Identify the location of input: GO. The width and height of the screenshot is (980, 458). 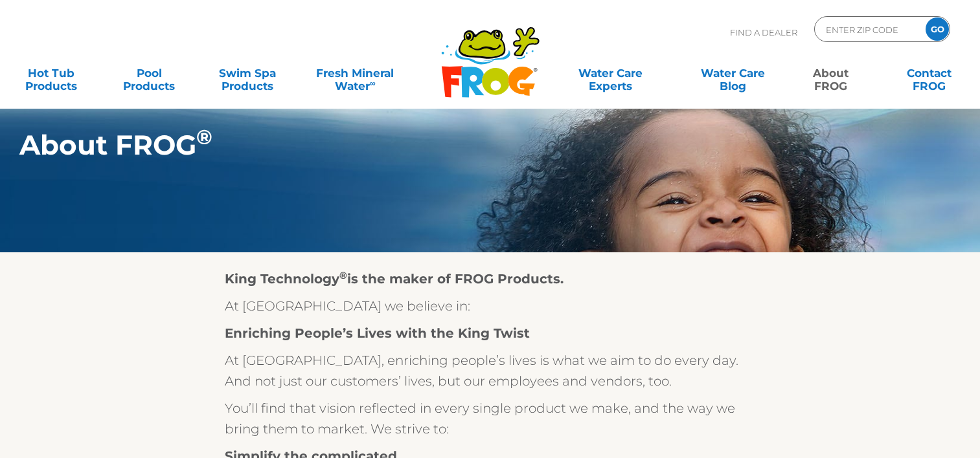
(937, 29).